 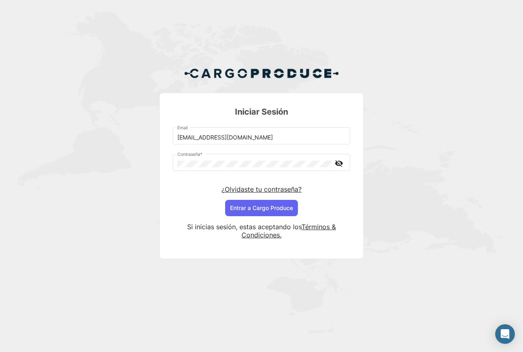 I want to click on div: Abrir Intercom Messenger, so click(x=505, y=334).